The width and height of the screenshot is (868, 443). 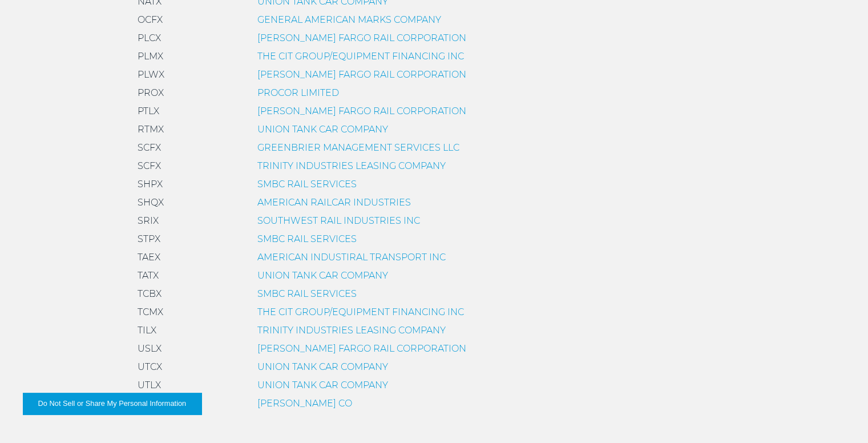 What do you see at coordinates (149, 38) in the screenshot?
I see `span: PLCX` at bounding box center [149, 38].